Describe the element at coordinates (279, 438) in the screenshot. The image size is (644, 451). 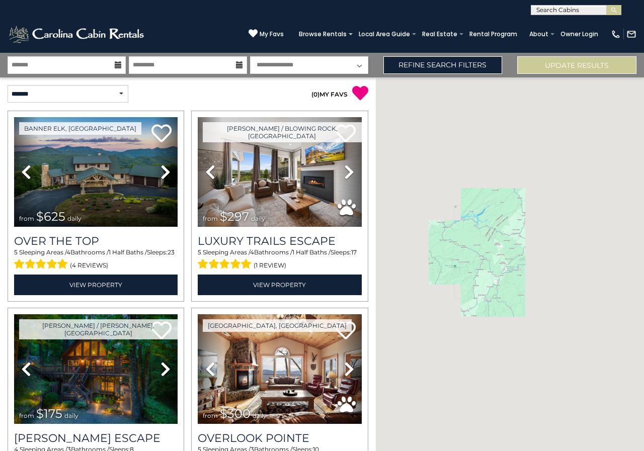
I see `h3: Overlook Pointe` at that location.